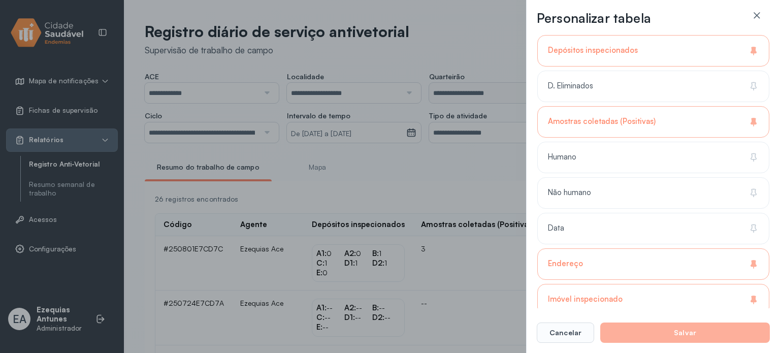 The image size is (780, 353). What do you see at coordinates (685, 333) in the screenshot?
I see `button: Salvar` at bounding box center [685, 333].